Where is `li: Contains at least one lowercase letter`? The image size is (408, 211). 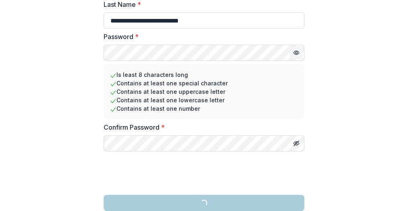
li: Contains at least one lowercase letter is located at coordinates (204, 100).